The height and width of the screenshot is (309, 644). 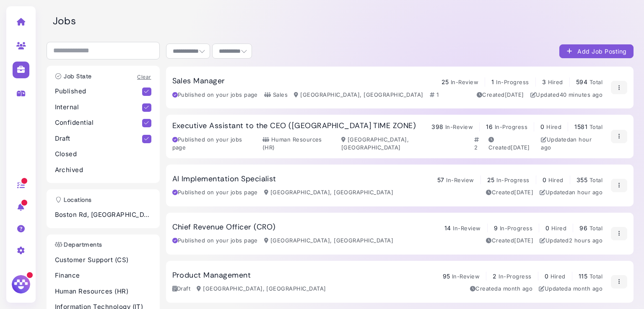 I want to click on span: 594, so click(x=581, y=82).